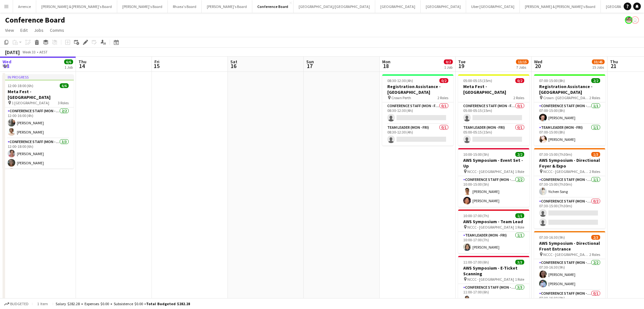 The image size is (644, 309). What do you see at coordinates (629, 20) in the screenshot?
I see `app-user-avatar: Arrence Torres` at bounding box center [629, 20].